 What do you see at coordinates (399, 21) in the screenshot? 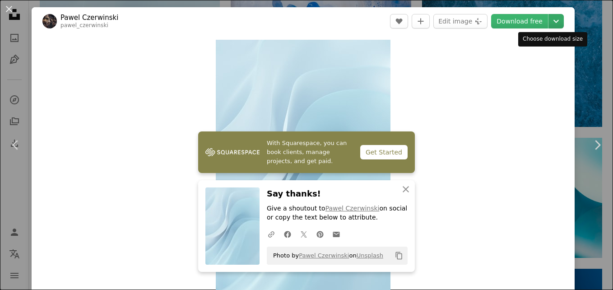
I see `button: Like` at bounding box center [399, 21].